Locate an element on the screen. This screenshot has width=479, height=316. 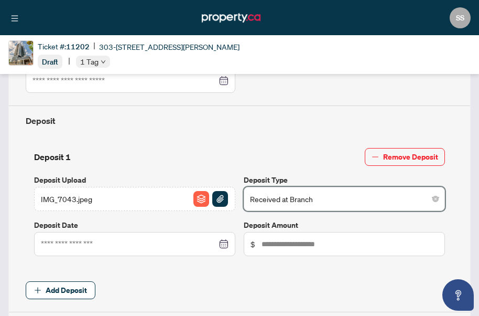
span: Draft is located at coordinates (50, 62).